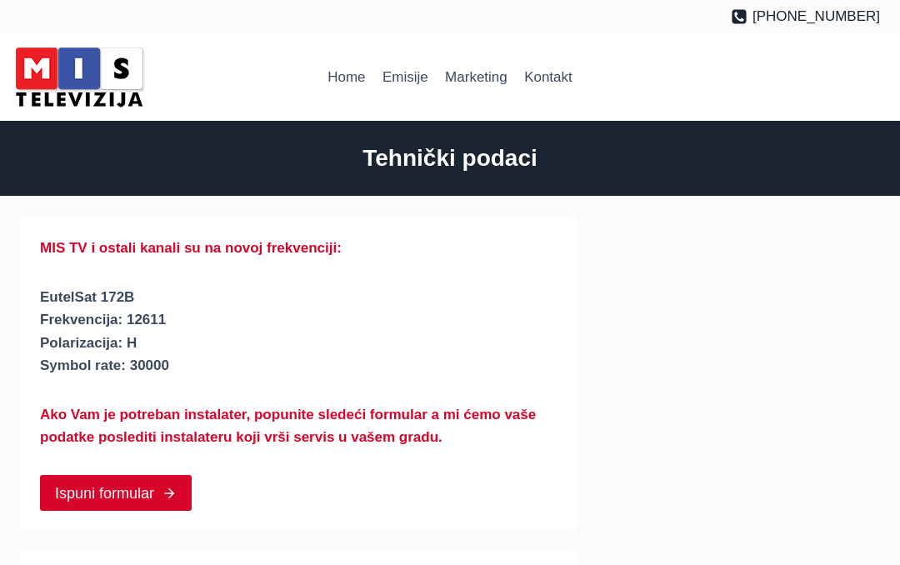 The height and width of the screenshot is (565, 900). I want to click on nav: Primary, so click(450, 77).